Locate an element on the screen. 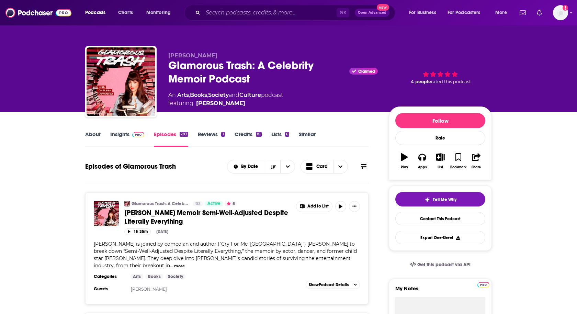 This screenshot has width=577, height=314. button: Play is located at coordinates (404, 161).